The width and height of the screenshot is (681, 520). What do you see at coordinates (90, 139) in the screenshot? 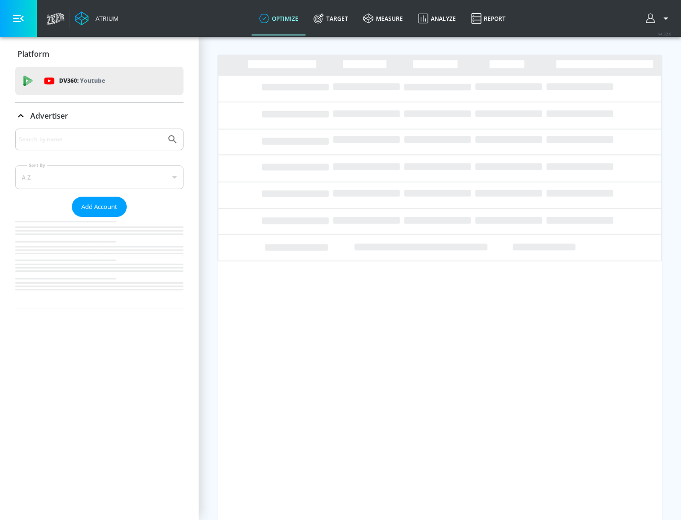
I see `input: Search by name` at bounding box center [90, 139].